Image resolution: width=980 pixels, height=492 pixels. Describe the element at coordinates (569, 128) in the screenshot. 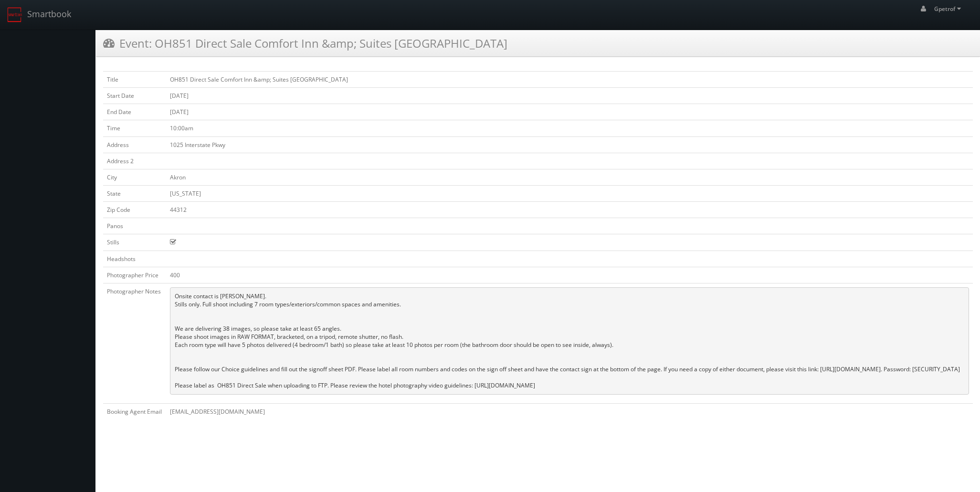

I see `td: 10:00am` at that location.